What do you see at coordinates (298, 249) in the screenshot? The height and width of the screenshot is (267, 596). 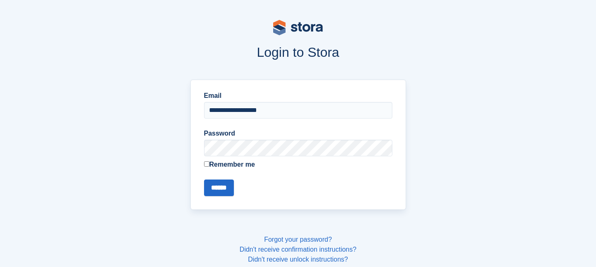 I see `a: Didn't receive confirmation instructions?` at bounding box center [298, 249].